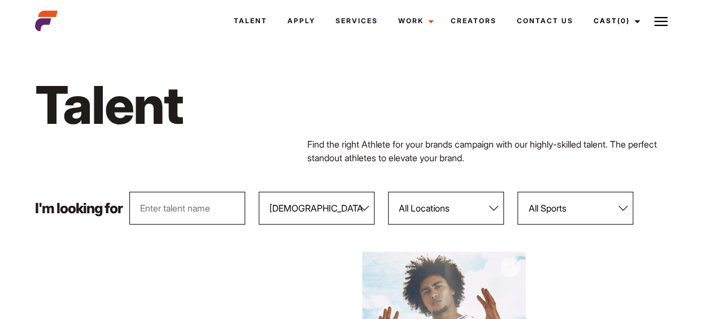 The image size is (710, 319). Describe the element at coordinates (545, 21) in the screenshot. I see `a: Contact Us` at that location.